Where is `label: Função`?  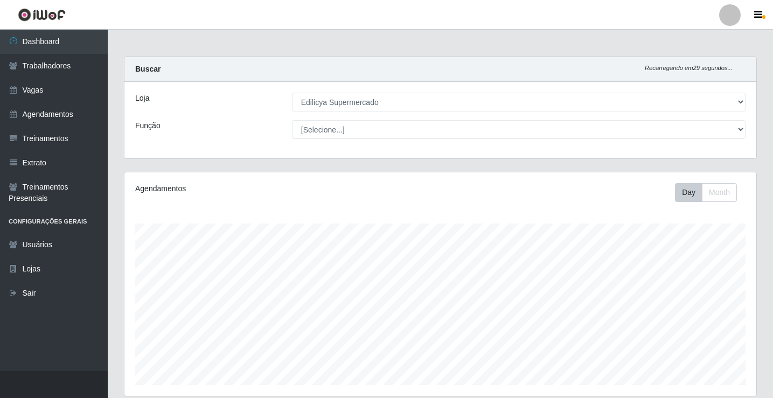 label: Função is located at coordinates (148, 125).